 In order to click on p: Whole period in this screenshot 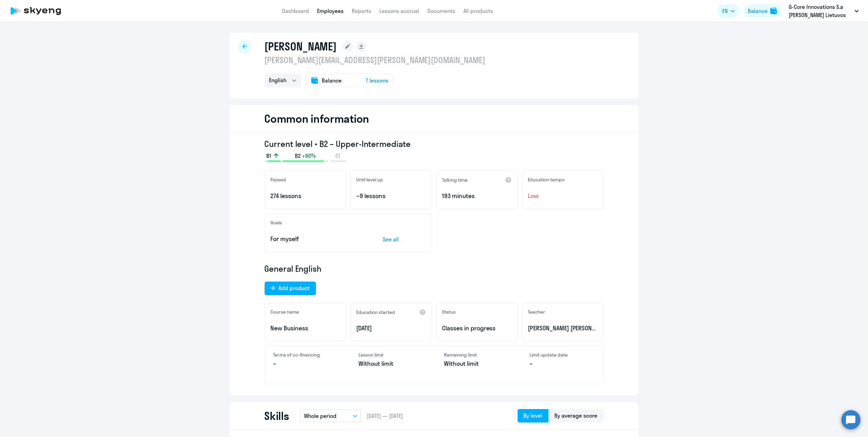, I will do `click(320, 416)`.